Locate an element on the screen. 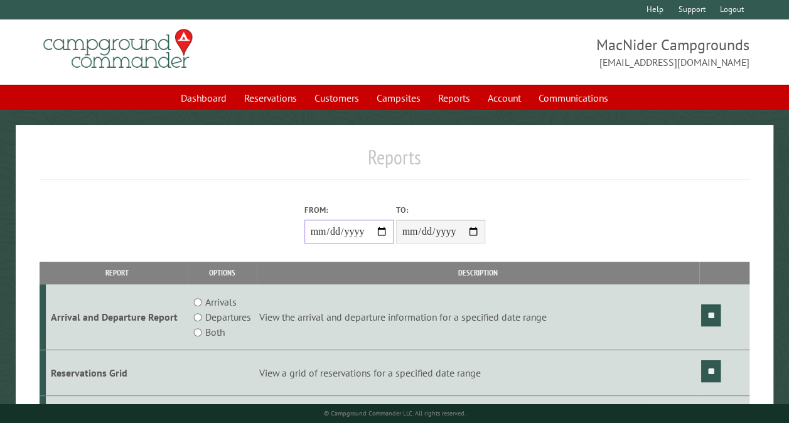  td: View the arrival and departure information for a specified date range is located at coordinates (478, 317).